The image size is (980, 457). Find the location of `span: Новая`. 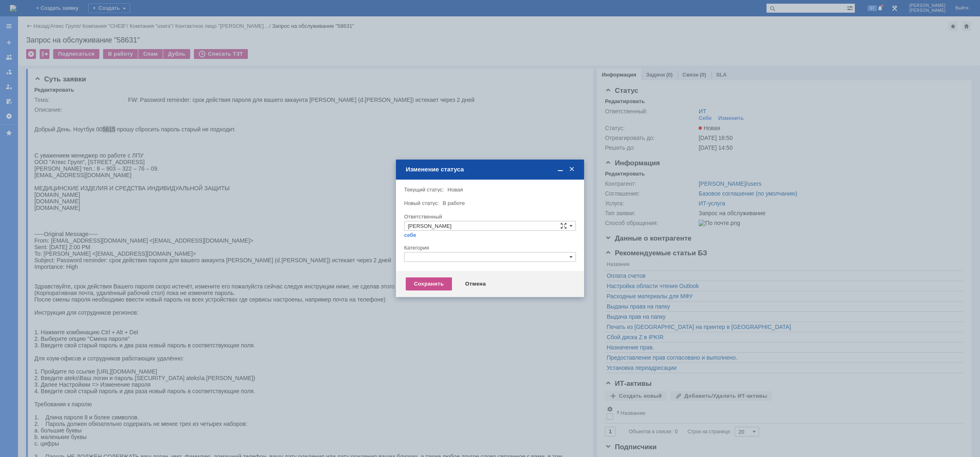

span: Новая is located at coordinates (455, 190).